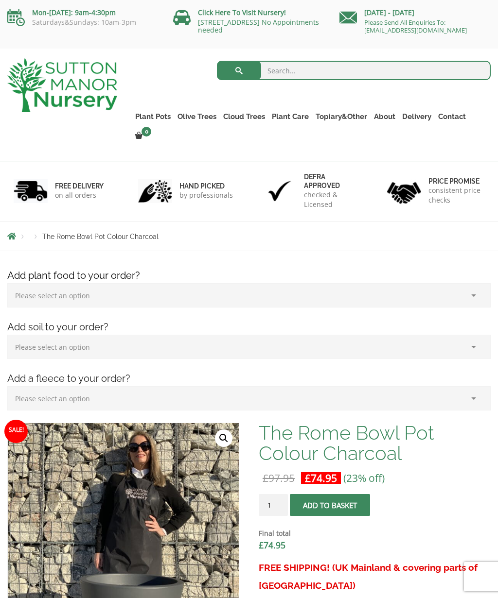  Describe the element at coordinates (16, 431) in the screenshot. I see `span: Sale!` at that location.